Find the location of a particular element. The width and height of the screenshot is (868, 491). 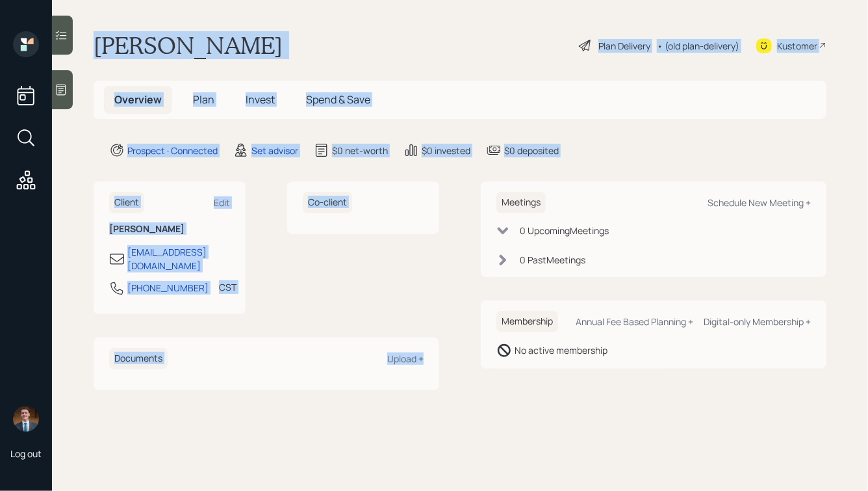

span: Invest is located at coordinates (260, 99).